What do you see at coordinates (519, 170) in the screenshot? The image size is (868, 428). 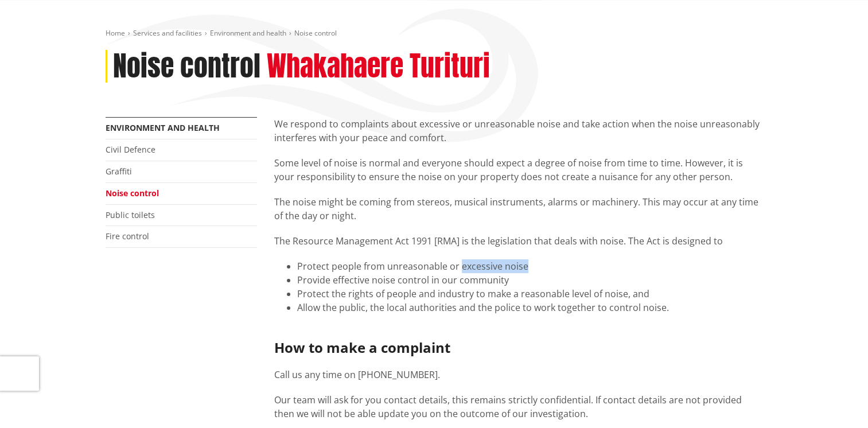 I see `p: Some level of noise is normal and everyone should expect a degree of noise from time to time. How...` at bounding box center [519, 170].